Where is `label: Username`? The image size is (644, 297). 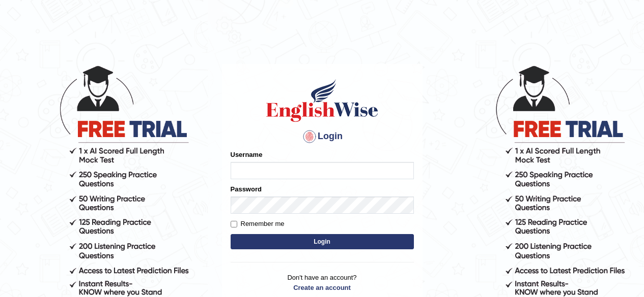 label: Username is located at coordinates (246, 155).